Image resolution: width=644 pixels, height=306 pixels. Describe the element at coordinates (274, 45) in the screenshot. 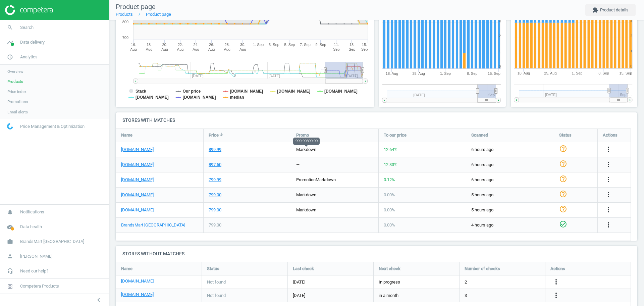

I see `tspan: 3. Sep` at that location.